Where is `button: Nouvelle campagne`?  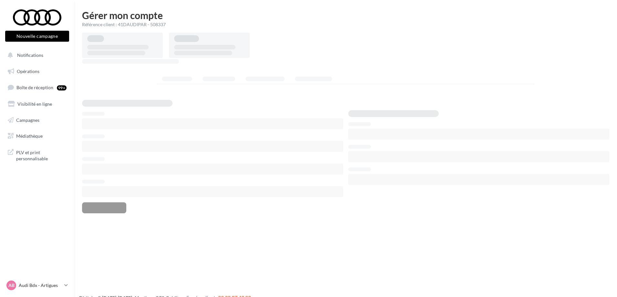 button: Nouvelle campagne is located at coordinates (37, 36).